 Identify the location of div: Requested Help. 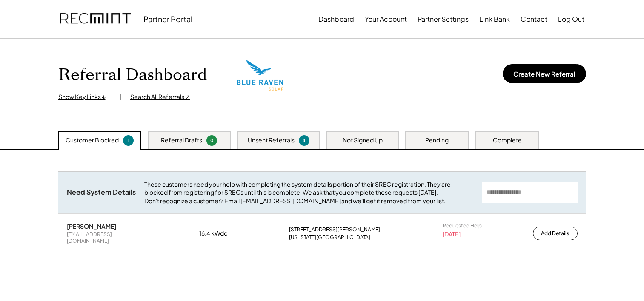
(462, 226).